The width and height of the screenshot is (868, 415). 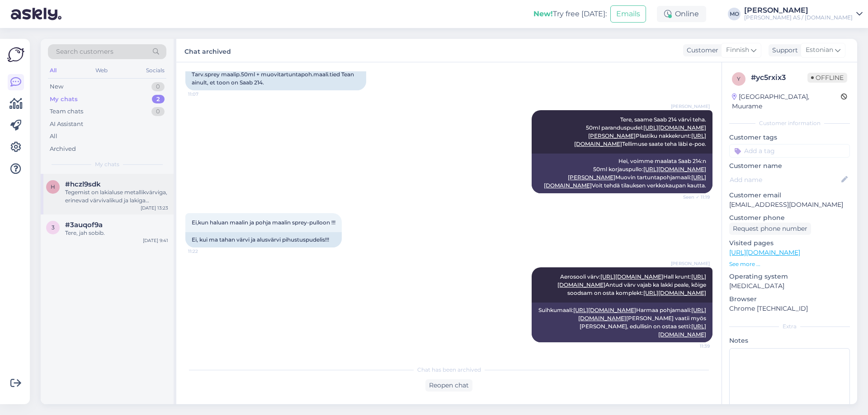 I want to click on b: New!, so click(x=543, y=13).